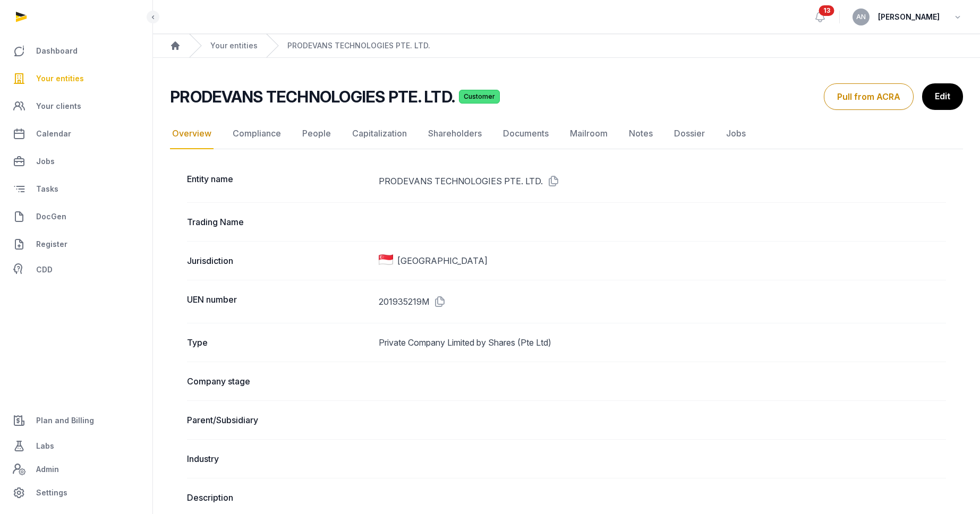 The image size is (980, 514). Describe the element at coordinates (589, 134) in the screenshot. I see `a: Mailroom` at that location.